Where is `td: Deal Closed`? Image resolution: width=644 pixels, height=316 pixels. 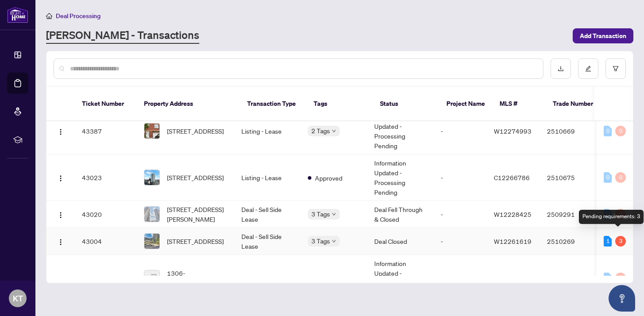
td: Deal Closed is located at coordinates (400, 241).